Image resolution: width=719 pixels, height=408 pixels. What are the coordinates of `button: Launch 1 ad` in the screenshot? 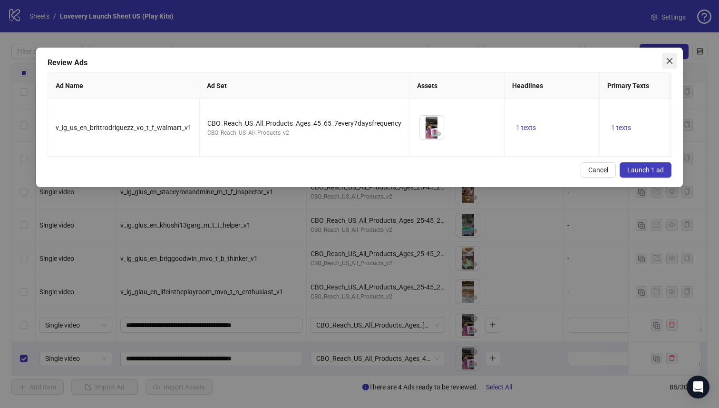 It's located at (646, 170).